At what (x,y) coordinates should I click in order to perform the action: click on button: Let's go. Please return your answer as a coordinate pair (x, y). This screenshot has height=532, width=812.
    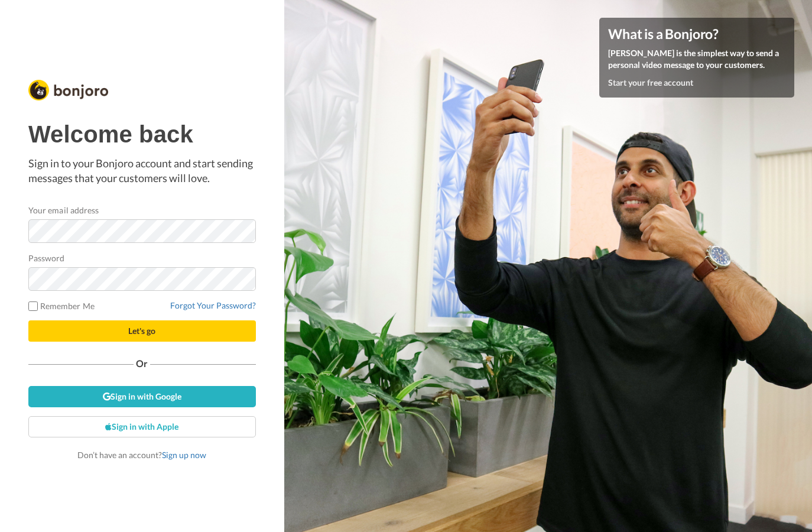
    Looking at the image, I should click on (142, 331).